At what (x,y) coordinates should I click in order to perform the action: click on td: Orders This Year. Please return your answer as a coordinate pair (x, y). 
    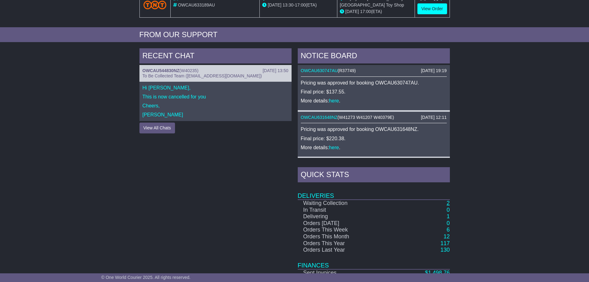
    Looking at the image, I should click on (342, 243).